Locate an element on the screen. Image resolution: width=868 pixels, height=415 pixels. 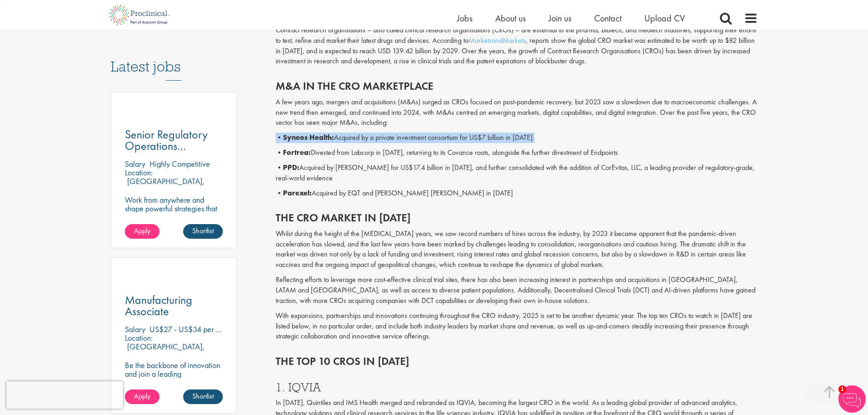
p: Work from anywhere and shape powerful strategies that drive results! Enjoy the freedom of remote ... is located at coordinates (174, 221).